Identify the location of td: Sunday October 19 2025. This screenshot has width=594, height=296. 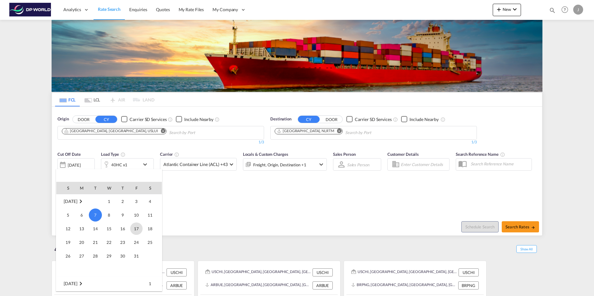
(66, 243).